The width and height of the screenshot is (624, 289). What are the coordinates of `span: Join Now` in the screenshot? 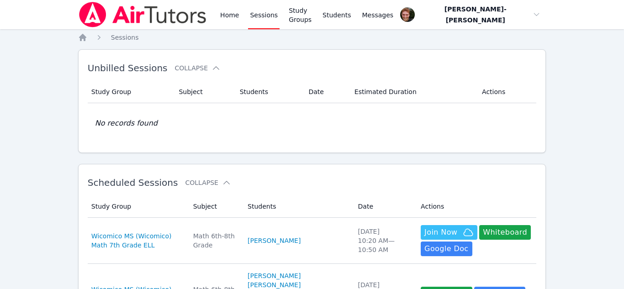 It's located at (441, 232).